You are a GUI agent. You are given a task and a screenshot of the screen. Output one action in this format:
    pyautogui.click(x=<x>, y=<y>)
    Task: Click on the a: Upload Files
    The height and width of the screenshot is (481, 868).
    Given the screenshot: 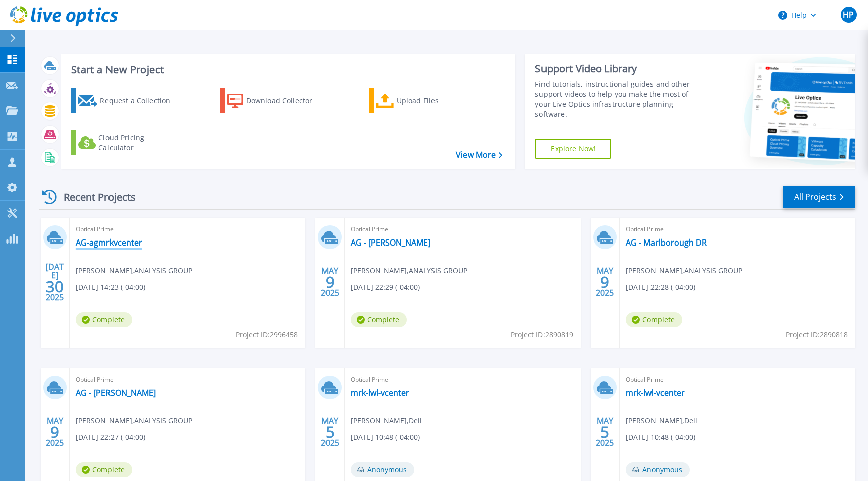 What is the action you would take?
    pyautogui.click(x=425, y=101)
    